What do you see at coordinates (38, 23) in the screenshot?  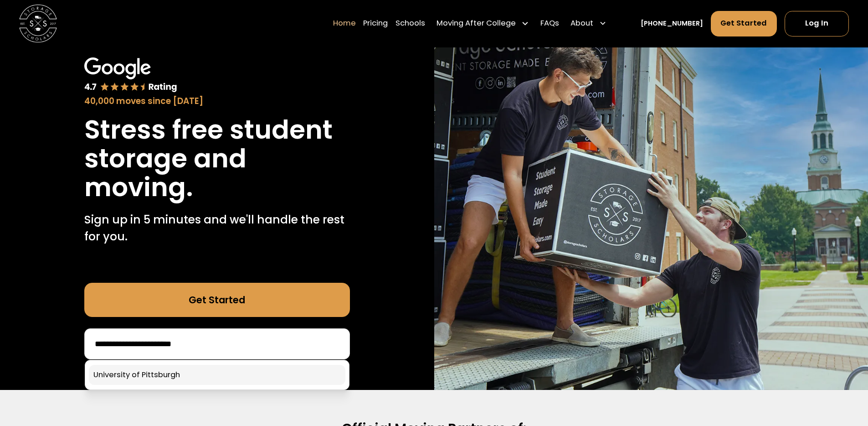 I see `a: home` at bounding box center [38, 23].